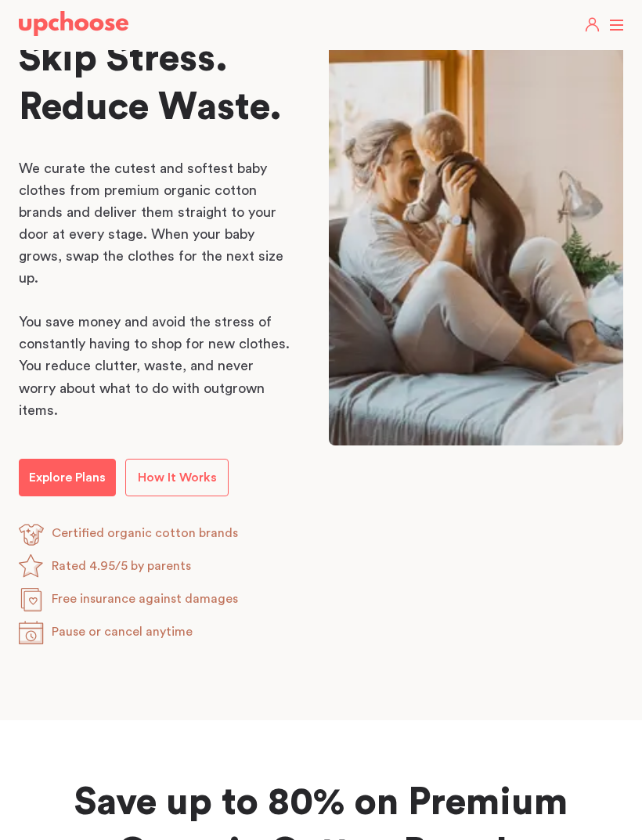  What do you see at coordinates (123, 632) in the screenshot?
I see `span: Pause or cancel anytime` at bounding box center [123, 632].